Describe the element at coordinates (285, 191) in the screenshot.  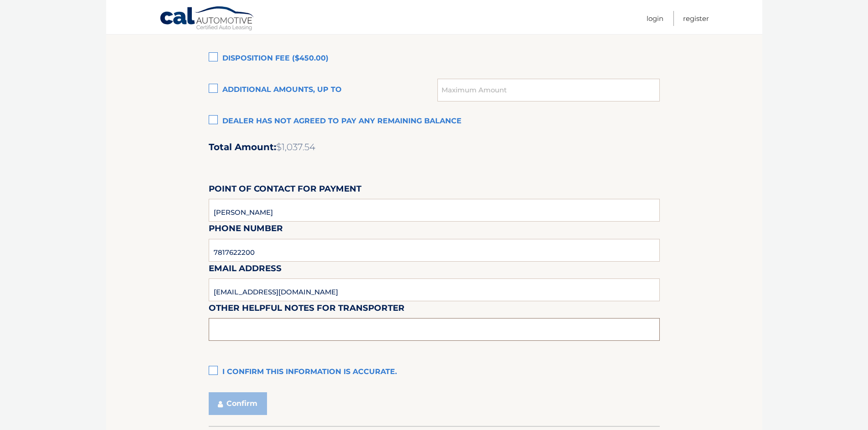
I see `label: Point of Contact for Payment` at that location.